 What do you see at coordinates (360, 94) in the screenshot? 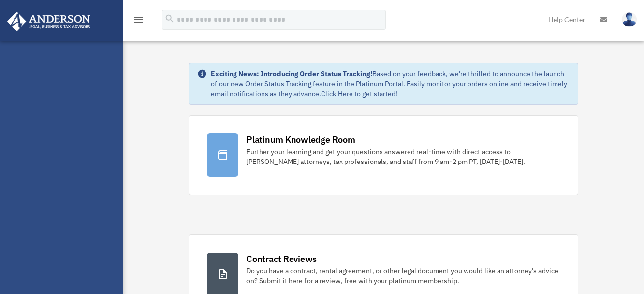
I see `a: Click Here to get started!` at bounding box center [360, 94].